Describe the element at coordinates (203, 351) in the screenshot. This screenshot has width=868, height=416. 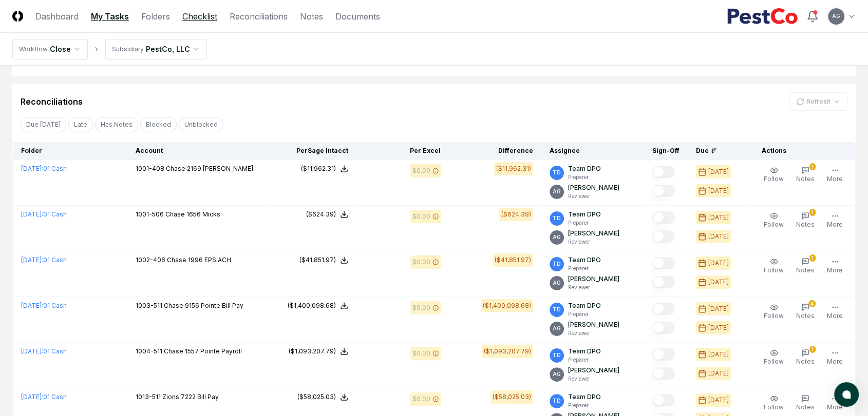
I see `span: Chase 1557 Pointe Payroll` at that location.